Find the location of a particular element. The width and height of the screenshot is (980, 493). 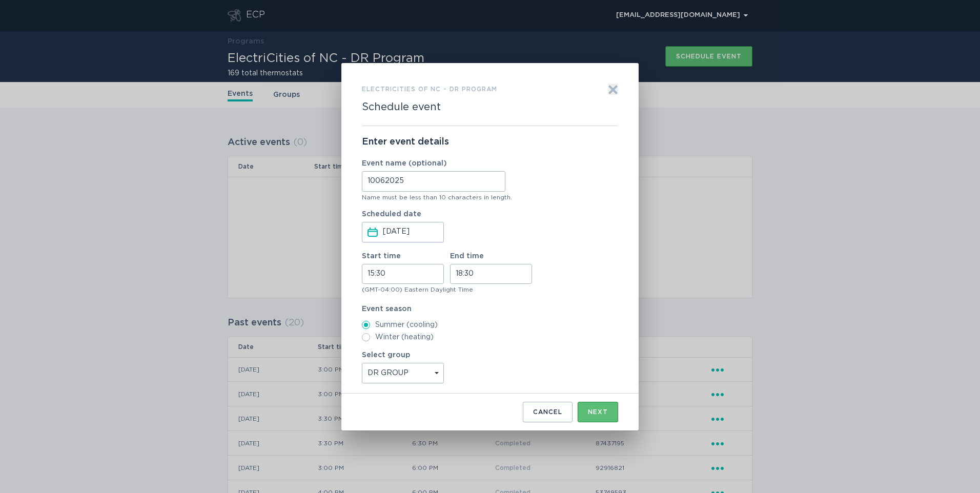

h3: ElectriCities of NC - DR Program is located at coordinates (430, 89).